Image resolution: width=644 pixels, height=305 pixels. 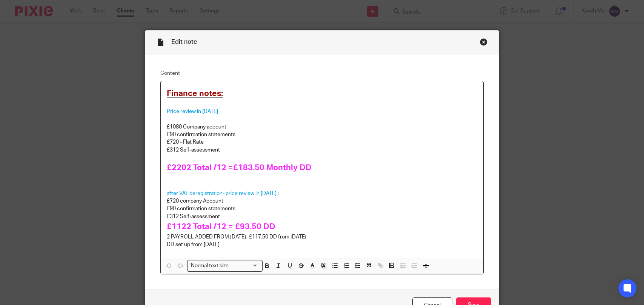 What do you see at coordinates (225, 266) in the screenshot?
I see `div: Search for option` at bounding box center [225, 266].